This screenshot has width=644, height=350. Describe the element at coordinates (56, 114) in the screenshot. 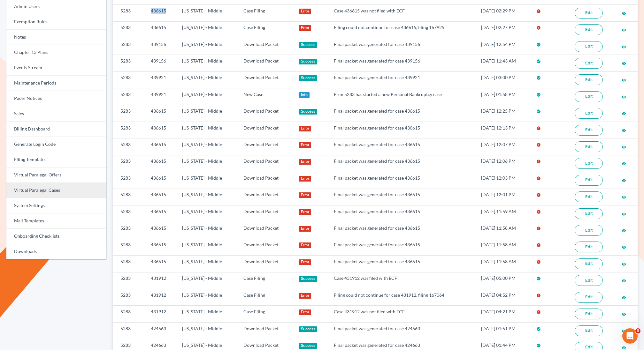

I see `a: Sales` at that location.